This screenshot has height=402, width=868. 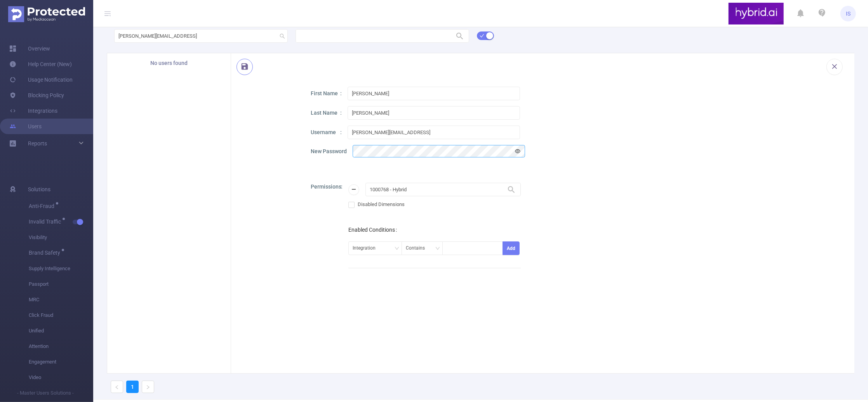 I want to click on i: icon: search, so click(x=283, y=36).